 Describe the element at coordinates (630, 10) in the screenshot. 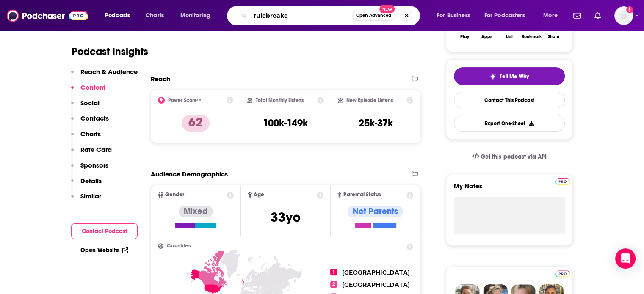

I see `svg: Add a profile image` at that location.